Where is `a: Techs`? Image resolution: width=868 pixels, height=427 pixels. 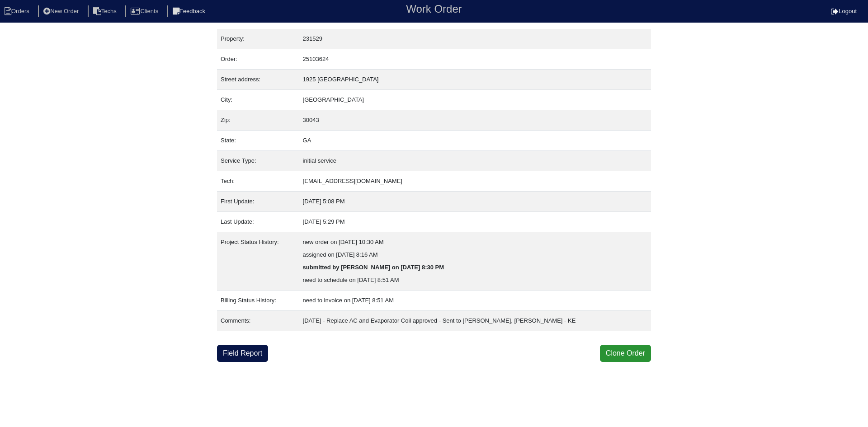
a: Techs is located at coordinates (105, 11).